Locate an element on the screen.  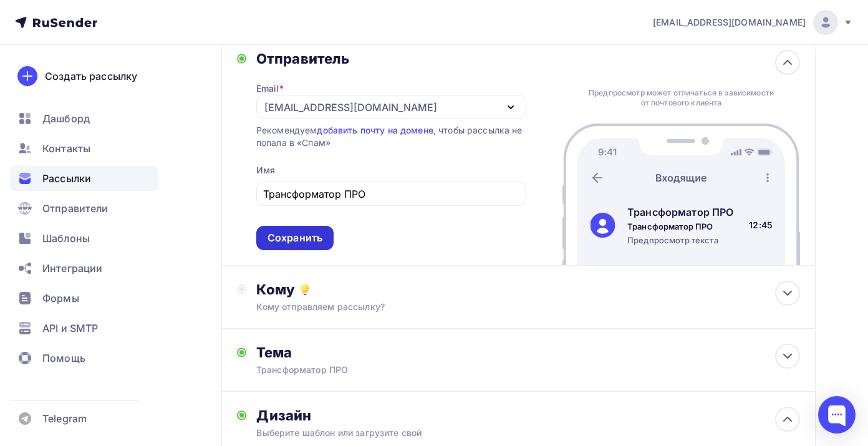
a: Рассылки is located at coordinates (84, 178).